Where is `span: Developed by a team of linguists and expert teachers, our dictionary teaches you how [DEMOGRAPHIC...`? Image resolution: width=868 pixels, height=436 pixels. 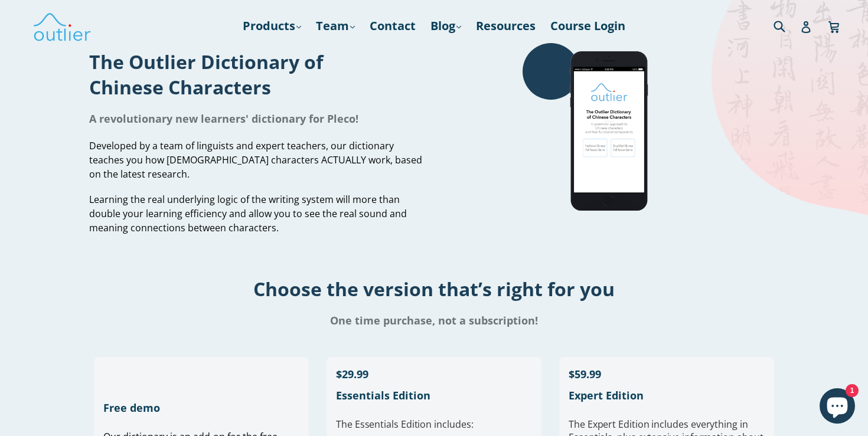
span: Developed by a team of linguists and expert teachers, our dictionary teaches you how [DEMOGRAPHIC... is located at coordinates (256, 160).